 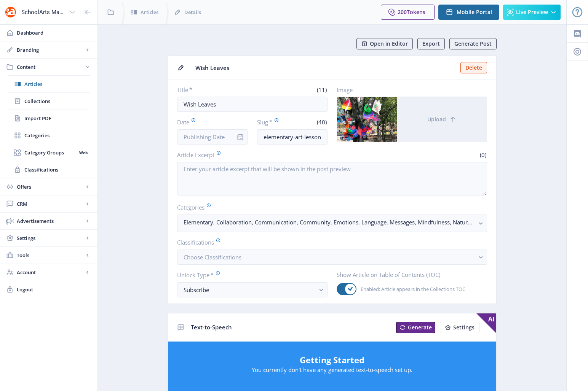 I want to click on h5: Getting Started, so click(x=332, y=360).